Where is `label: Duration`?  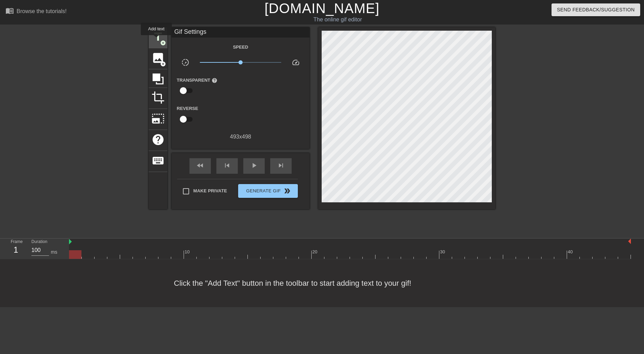
label: Duration is located at coordinates (39, 242).